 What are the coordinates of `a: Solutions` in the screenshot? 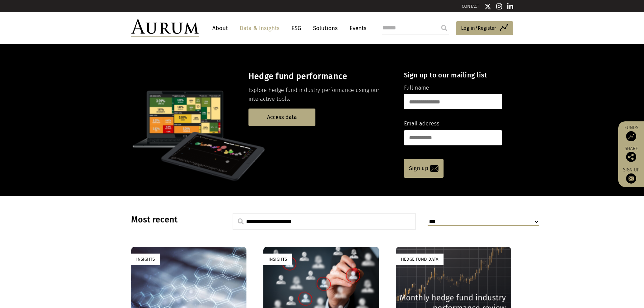 It's located at (325, 28).